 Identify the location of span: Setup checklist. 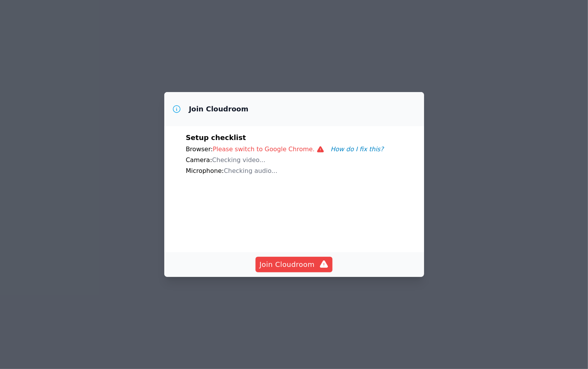
(216, 137).